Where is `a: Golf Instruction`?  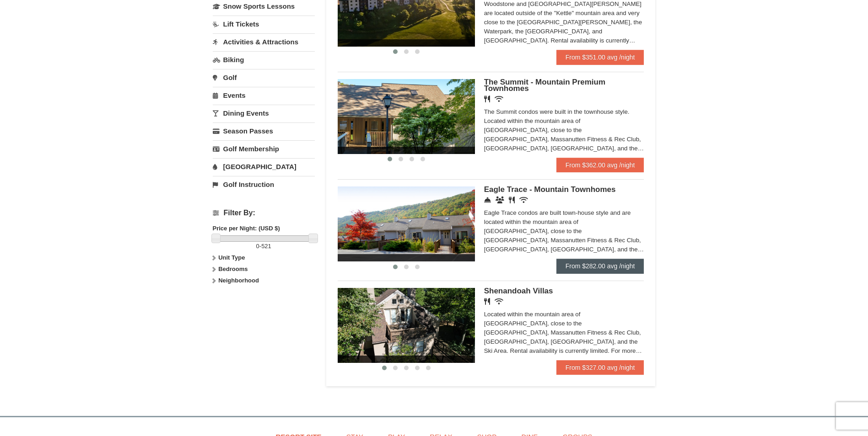
a: Golf Instruction is located at coordinates (264, 184).